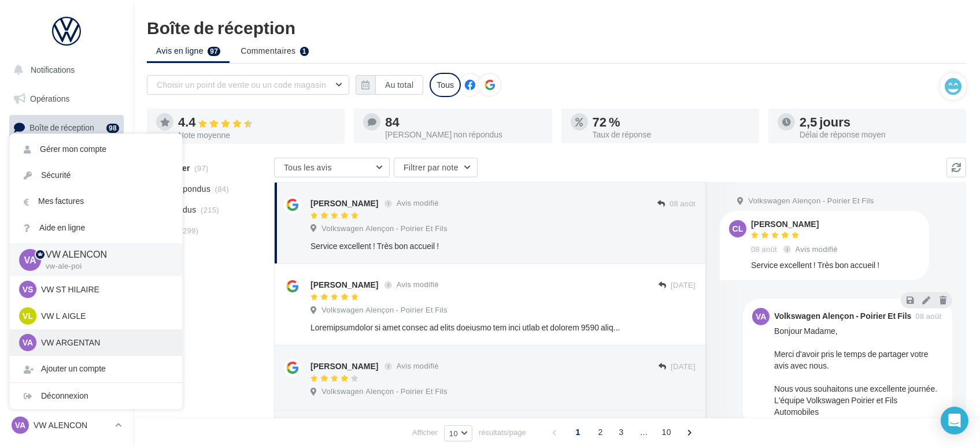  What do you see at coordinates (96, 149) in the screenshot?
I see `a: Gérer mon compte` at bounding box center [96, 149].